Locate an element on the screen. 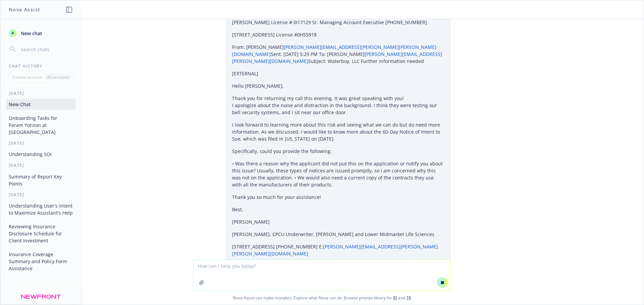 This screenshot has height=305, width=644. input: Search chats is located at coordinates (46, 49).